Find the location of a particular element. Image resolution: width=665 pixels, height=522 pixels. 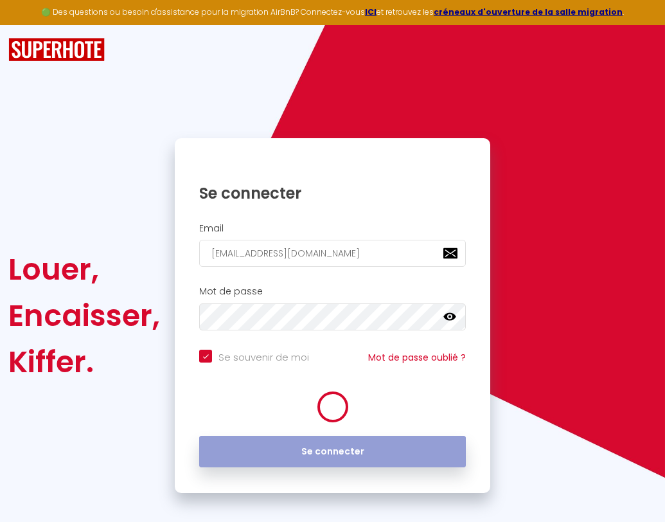

a: créneaux d'ouverture de la salle migration is located at coordinates (528, 12).